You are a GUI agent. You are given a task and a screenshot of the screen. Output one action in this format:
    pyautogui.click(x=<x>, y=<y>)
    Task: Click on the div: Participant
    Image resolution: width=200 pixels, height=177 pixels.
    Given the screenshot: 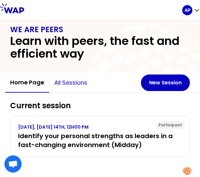 What is the action you would take?
    pyautogui.click(x=170, y=125)
    